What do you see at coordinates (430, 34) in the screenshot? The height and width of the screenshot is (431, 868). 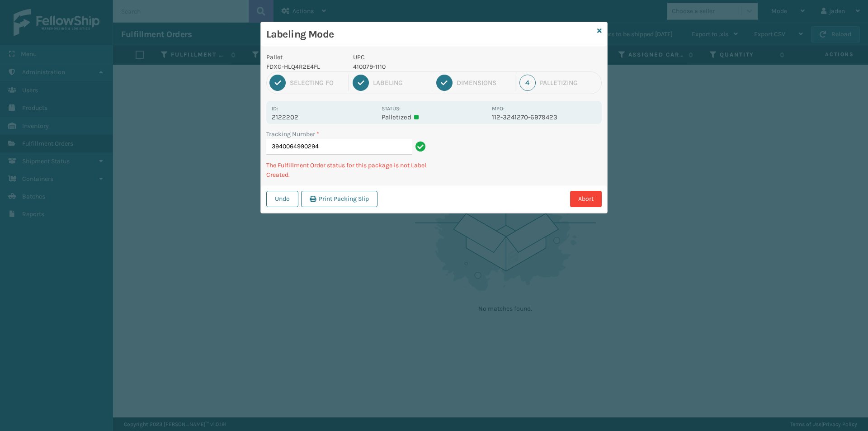 I see `h3: Labeling Mode` at bounding box center [430, 34].